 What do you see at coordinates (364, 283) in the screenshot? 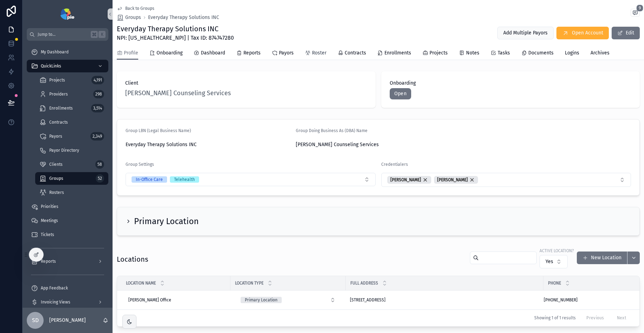
I see `span: Full Address` at bounding box center [364, 283].